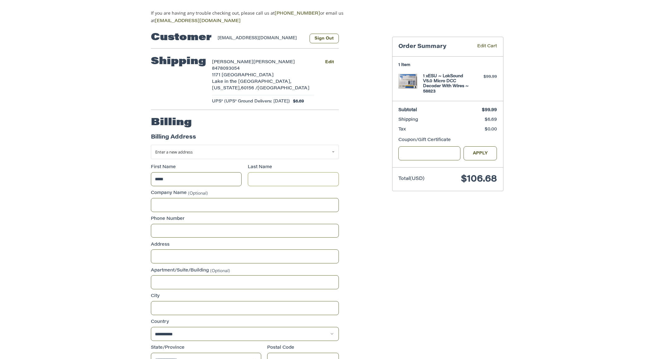 This screenshot has width=654, height=359. What do you see at coordinates (245, 245) in the screenshot?
I see `label: Address` at bounding box center [245, 245].